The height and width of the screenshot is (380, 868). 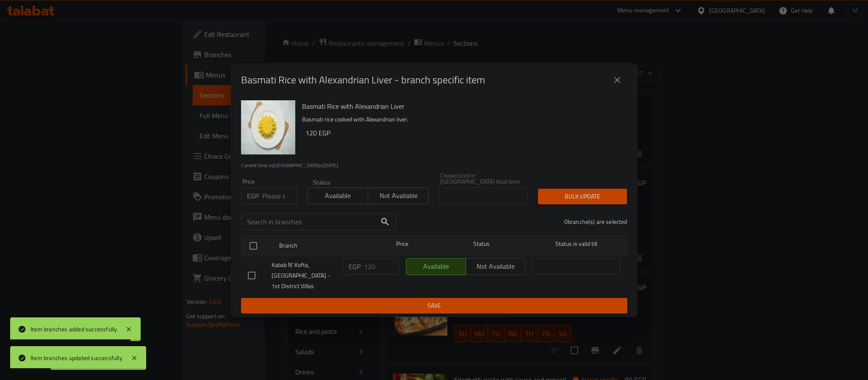 What do you see at coordinates (309, 222) in the screenshot?
I see `input: Search in branches` at bounding box center [309, 222].